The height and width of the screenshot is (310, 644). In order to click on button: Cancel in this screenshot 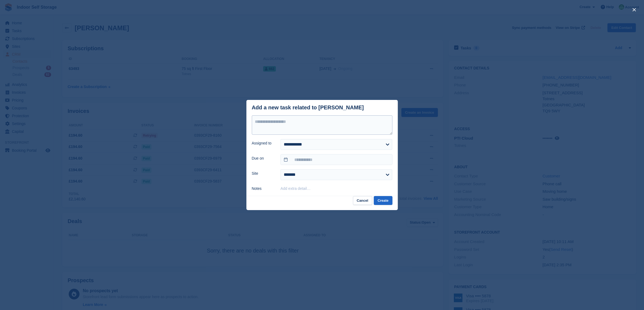, I will do `click(362, 200)`.